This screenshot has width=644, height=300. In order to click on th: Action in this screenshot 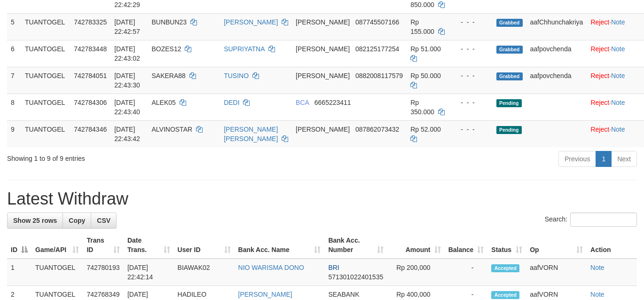, I will do `click(611, 245)`.